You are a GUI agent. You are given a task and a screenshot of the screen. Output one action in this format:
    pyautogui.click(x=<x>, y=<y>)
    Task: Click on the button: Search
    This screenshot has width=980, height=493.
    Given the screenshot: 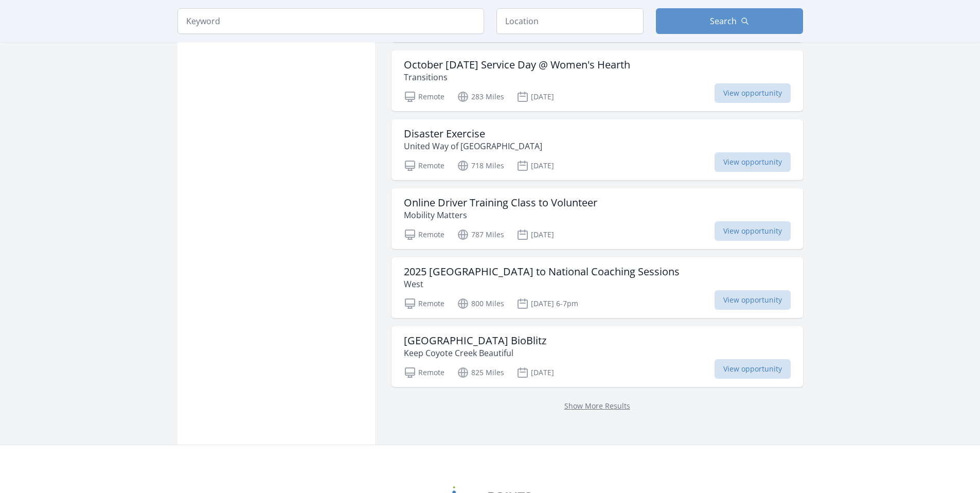 What is the action you would take?
    pyautogui.click(x=729, y=21)
    